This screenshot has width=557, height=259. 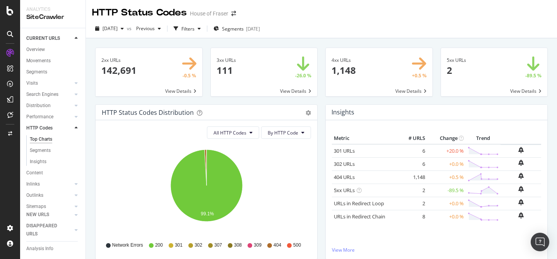 What do you see at coordinates (540, 242) in the screenshot?
I see `div: Open Intercom Messenger` at bounding box center [540, 242].